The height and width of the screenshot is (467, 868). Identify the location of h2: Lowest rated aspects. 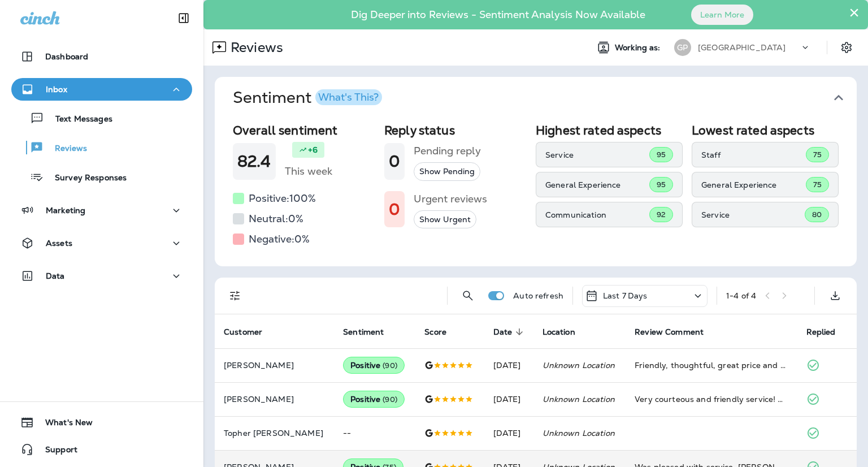
(765, 130).